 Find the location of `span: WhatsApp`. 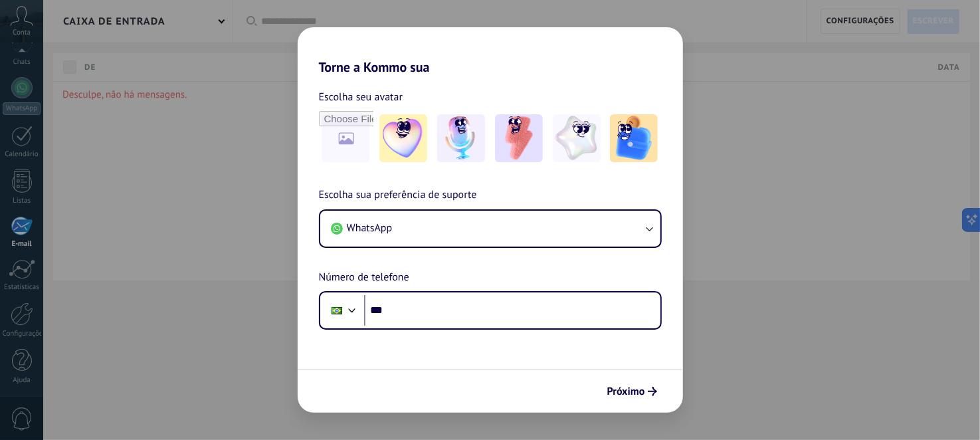

span: WhatsApp is located at coordinates (369, 228).